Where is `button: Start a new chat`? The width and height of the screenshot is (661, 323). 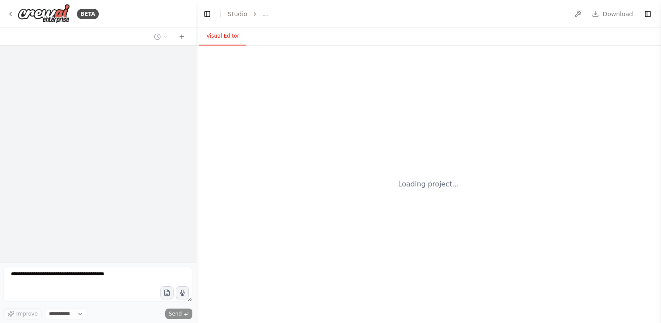
button: Start a new chat is located at coordinates (182, 37).